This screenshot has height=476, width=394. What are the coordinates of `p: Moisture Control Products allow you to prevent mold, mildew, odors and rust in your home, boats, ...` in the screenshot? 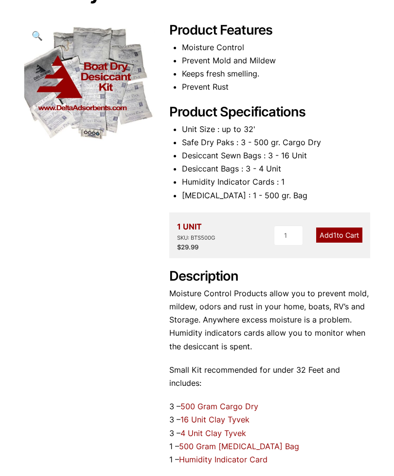 It's located at (270, 320).